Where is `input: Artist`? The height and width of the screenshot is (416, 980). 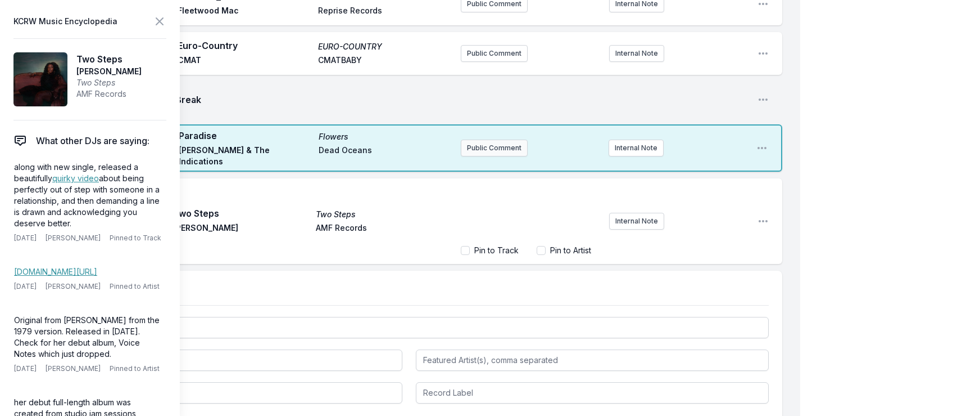 input: Artist is located at coordinates (226, 359).